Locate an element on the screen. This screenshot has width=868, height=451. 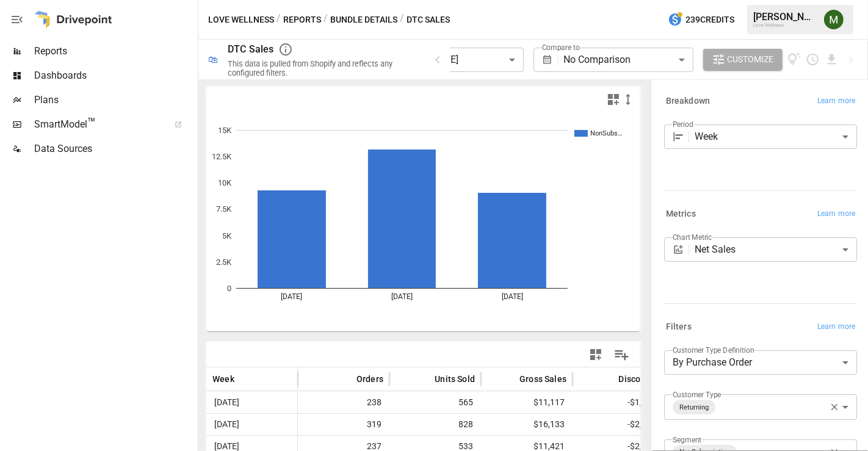
button: Love Wellness is located at coordinates (241, 20).